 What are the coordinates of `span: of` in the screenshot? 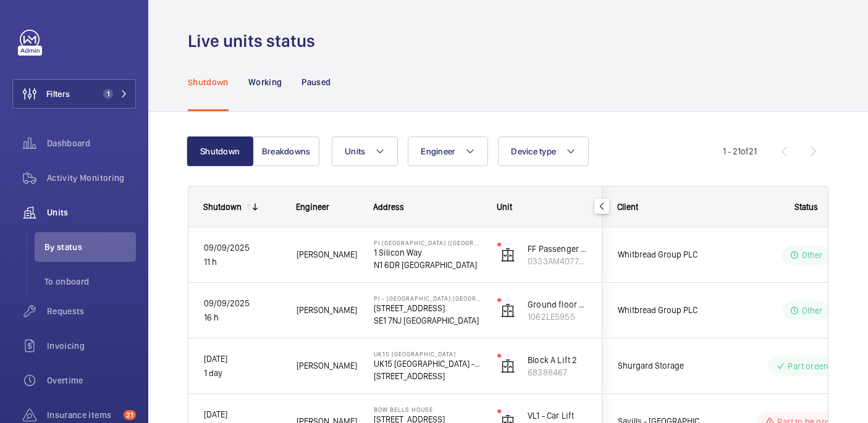 It's located at (744, 152).